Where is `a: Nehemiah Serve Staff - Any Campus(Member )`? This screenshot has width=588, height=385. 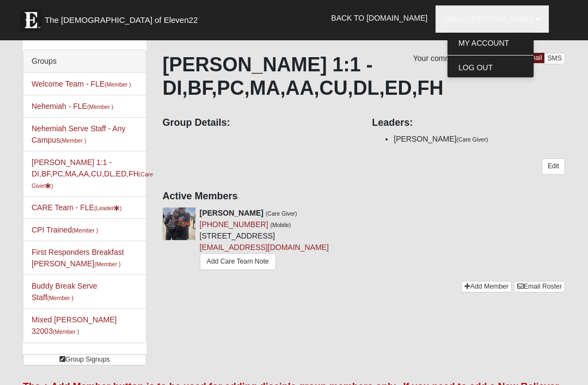 a: Nehemiah Serve Staff - Any Campus(Member ) is located at coordinates (79, 134).